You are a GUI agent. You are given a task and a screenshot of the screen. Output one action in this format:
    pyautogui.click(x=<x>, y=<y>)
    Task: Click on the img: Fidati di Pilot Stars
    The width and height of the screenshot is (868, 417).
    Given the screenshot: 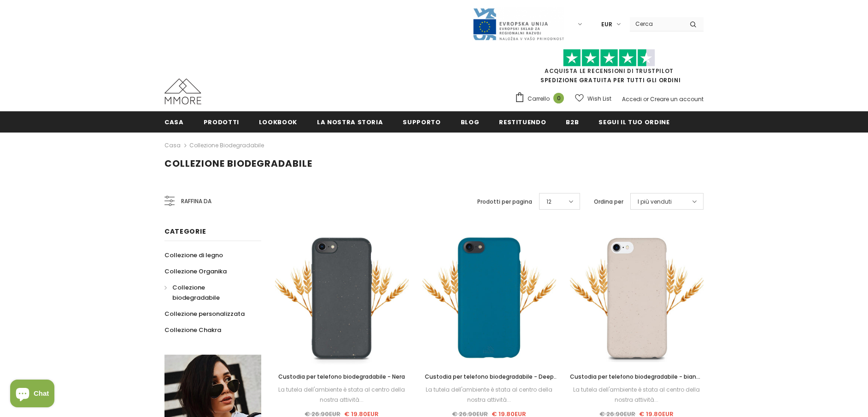 What is the action you would take?
    pyautogui.click(x=609, y=58)
    